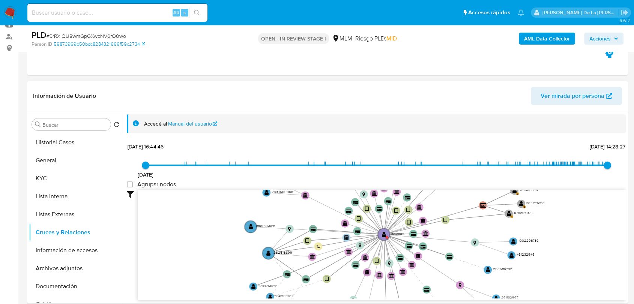 Image resolution: width=634 pixels, height=304 pixels. What do you see at coordinates (99, 44) in the screenshot?
I see `a: 59873969b50bdc8284321669f59c2734` at bounding box center [99, 44].